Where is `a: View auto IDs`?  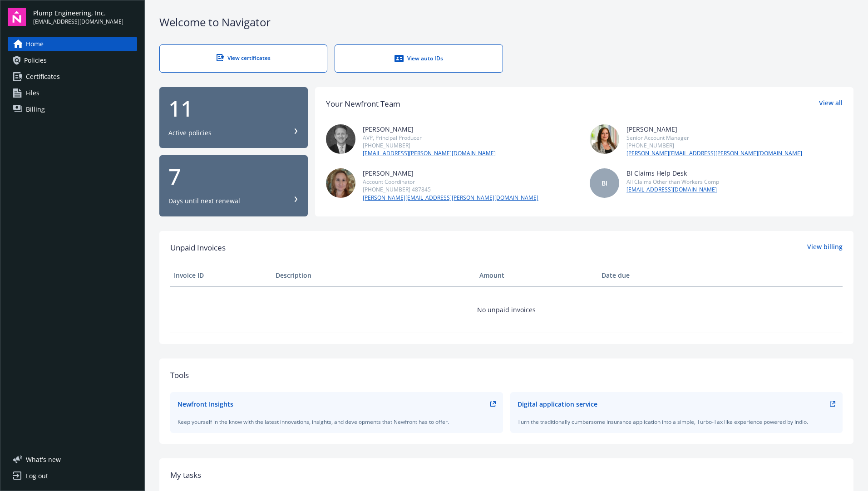
a: View auto IDs is located at coordinates (418, 58).